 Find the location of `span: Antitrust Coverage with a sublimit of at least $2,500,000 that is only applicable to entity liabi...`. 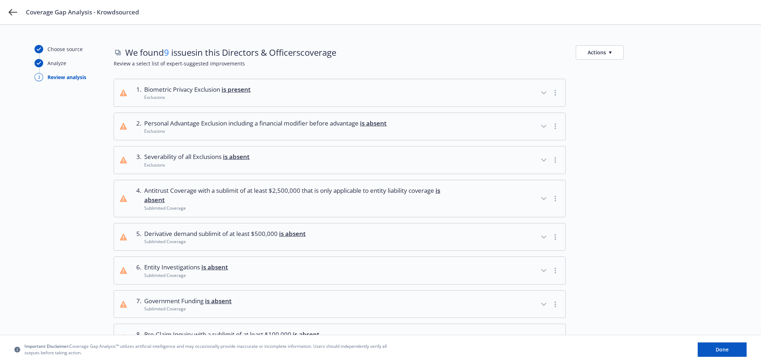

span: Antitrust Coverage with a sublimit of at least $2,500,000 that is only applicable to entity liabi... is located at coordinates (297, 195).